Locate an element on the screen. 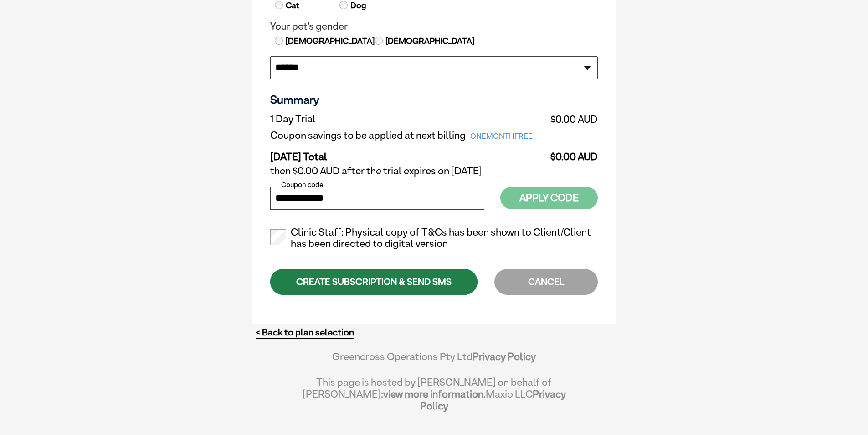 Image resolution: width=868 pixels, height=435 pixels. td: 1 Day Trial is located at coordinates (408, 119).